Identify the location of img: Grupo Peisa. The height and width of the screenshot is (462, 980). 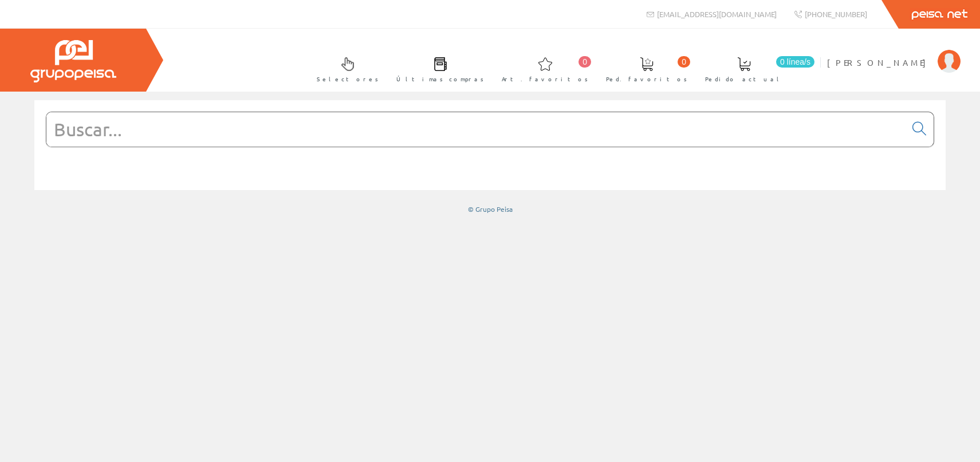
(74, 62).